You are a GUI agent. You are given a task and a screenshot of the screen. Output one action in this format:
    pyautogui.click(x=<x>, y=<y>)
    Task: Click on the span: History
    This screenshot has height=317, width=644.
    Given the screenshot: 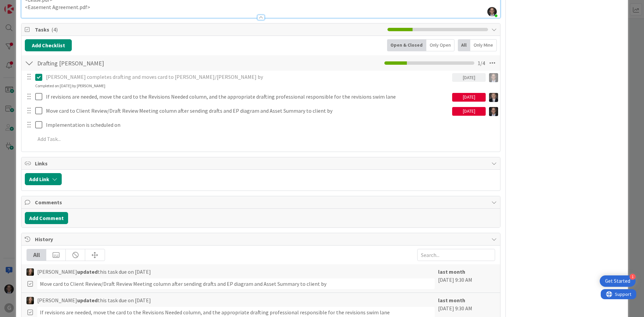 What is the action you would take?
    pyautogui.click(x=261, y=240)
    